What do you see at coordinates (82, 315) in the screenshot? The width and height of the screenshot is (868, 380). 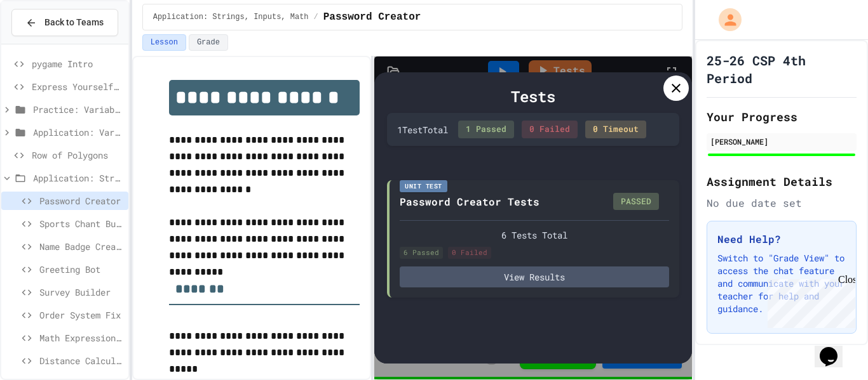 I see `span: Order System Fix` at bounding box center [82, 315].